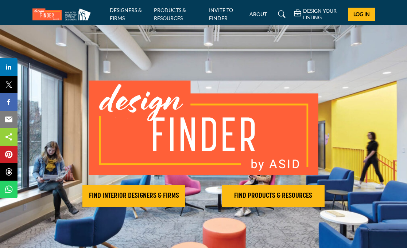  What do you see at coordinates (170, 14) in the screenshot?
I see `a: PRODUCTS & RESOURCES` at bounding box center [170, 14].